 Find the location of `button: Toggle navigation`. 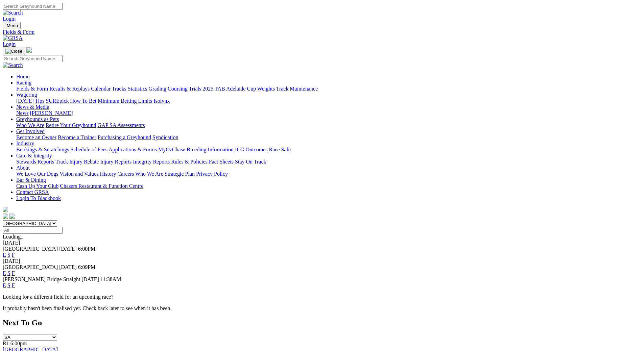

button: Toggle navigation is located at coordinates (12, 25).